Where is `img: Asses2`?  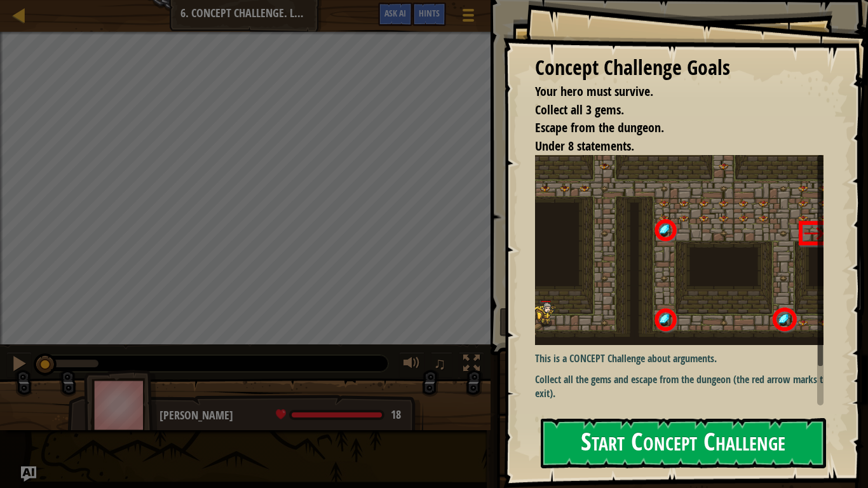 img: Asses2 is located at coordinates (684, 250).